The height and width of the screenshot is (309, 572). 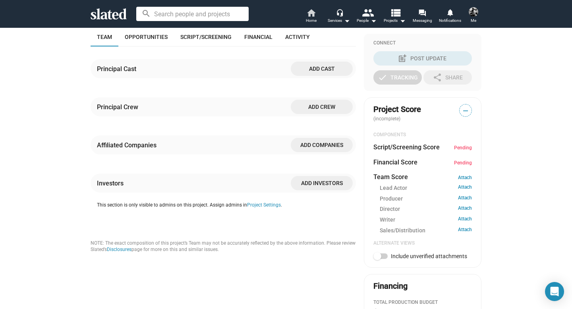 What do you see at coordinates (429, 256) in the screenshot?
I see `span: Include unverified attachments` at bounding box center [429, 256].